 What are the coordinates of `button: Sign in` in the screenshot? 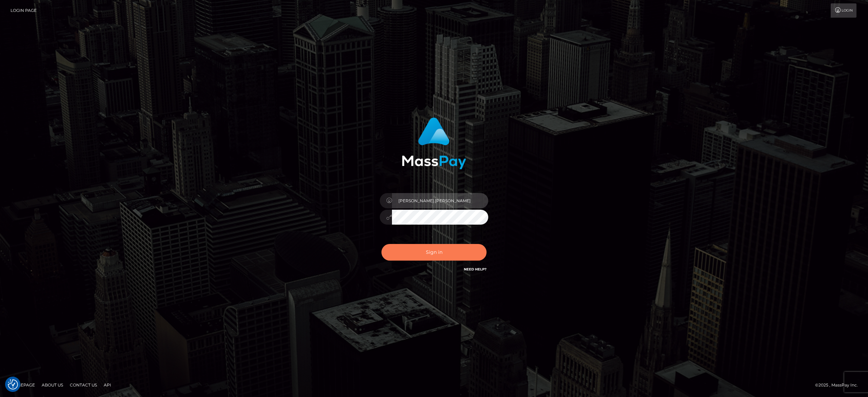 It's located at (434, 252).